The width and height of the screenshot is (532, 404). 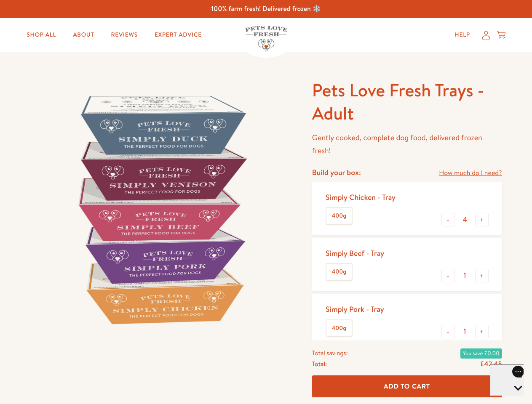 I want to click on img: Pets Love Fresh Trays - Adult, so click(x=161, y=209).